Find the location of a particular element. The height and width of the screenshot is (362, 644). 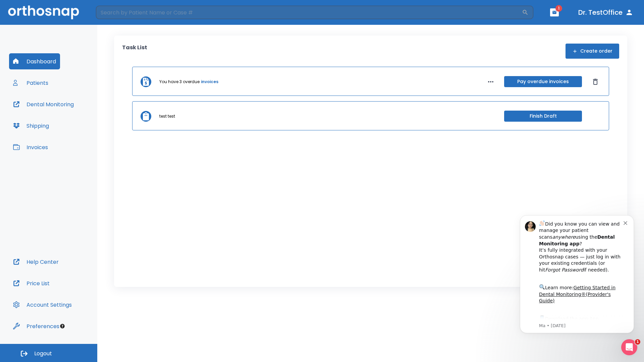

div: Tooltip anchor is located at coordinates (62, 326).